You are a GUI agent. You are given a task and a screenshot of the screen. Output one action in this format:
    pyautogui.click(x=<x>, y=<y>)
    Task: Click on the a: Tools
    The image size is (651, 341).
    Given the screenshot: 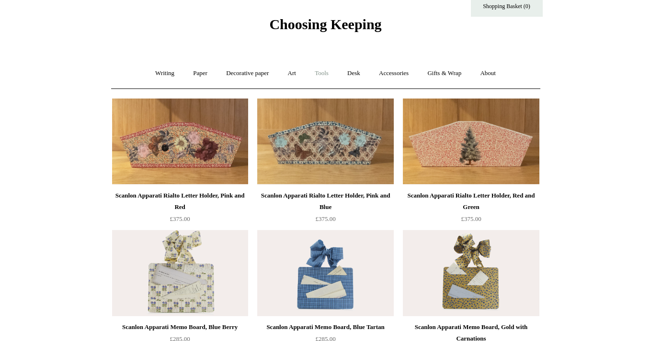 What is the action you would take?
    pyautogui.click(x=321, y=73)
    